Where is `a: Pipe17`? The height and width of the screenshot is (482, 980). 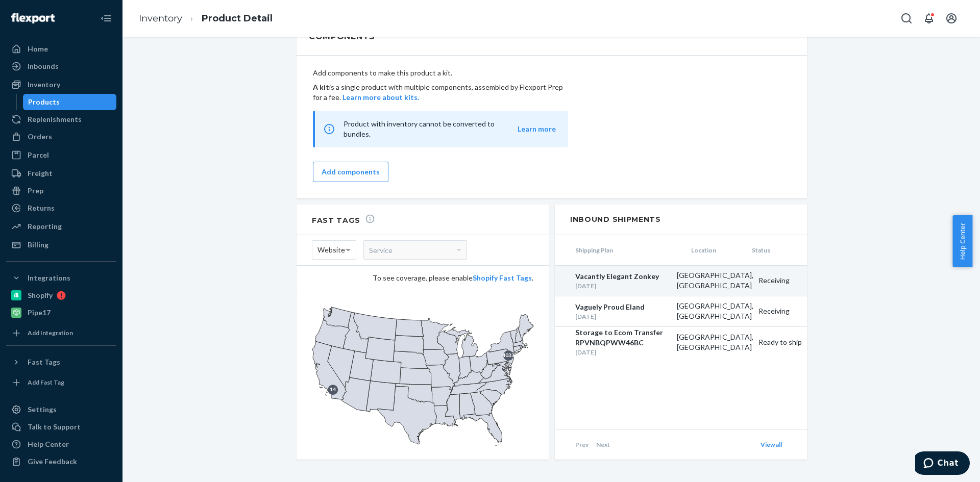 a: Pipe17 is located at coordinates (61, 312).